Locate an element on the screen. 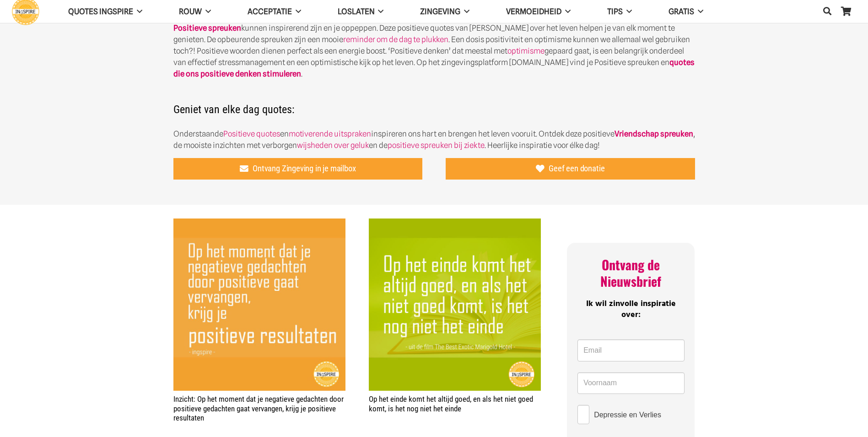  a: reminder om de dag te plukken is located at coordinates (396, 39).